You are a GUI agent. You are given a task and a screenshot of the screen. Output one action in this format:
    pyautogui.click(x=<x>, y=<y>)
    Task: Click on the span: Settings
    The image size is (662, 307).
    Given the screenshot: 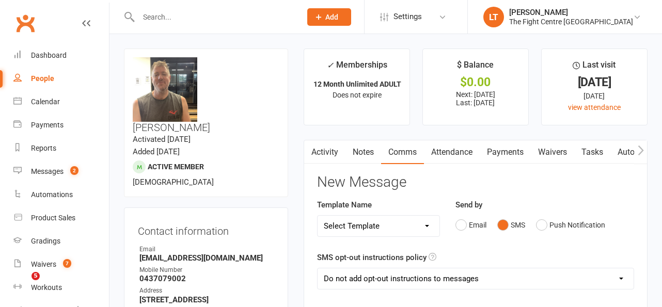 What is the action you would take?
    pyautogui.click(x=408, y=17)
    